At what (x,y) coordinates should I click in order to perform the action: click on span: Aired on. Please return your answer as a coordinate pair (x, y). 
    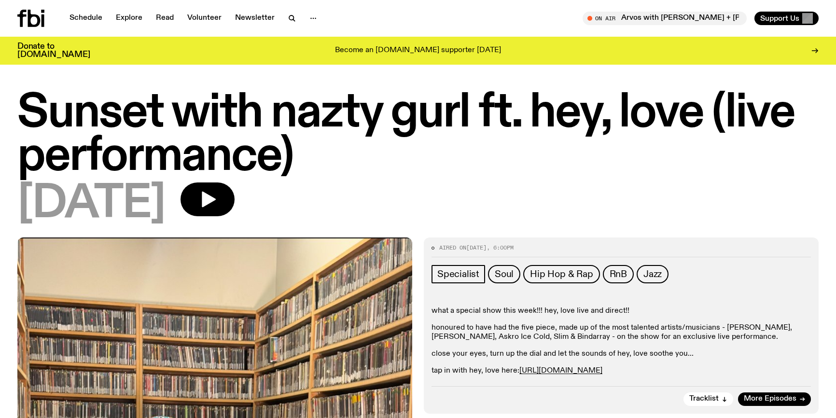
    Looking at the image, I should click on (453, 248).